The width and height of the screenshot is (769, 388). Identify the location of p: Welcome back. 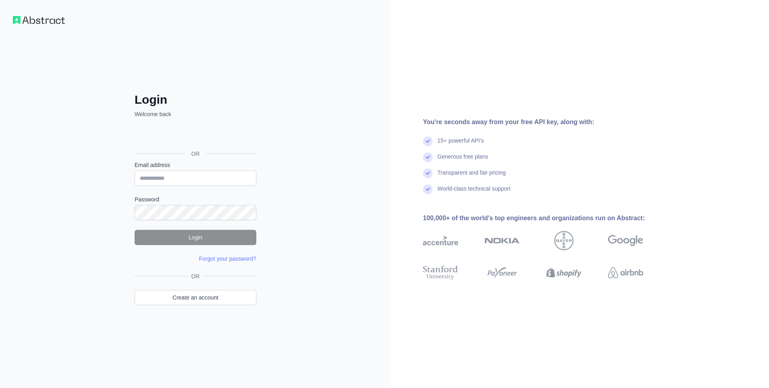
(195, 114).